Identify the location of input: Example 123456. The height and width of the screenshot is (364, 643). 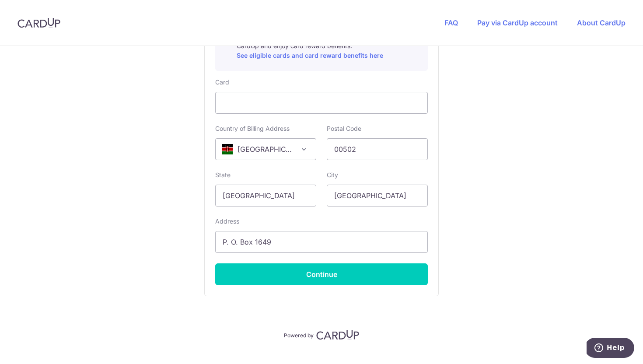
(377, 149).